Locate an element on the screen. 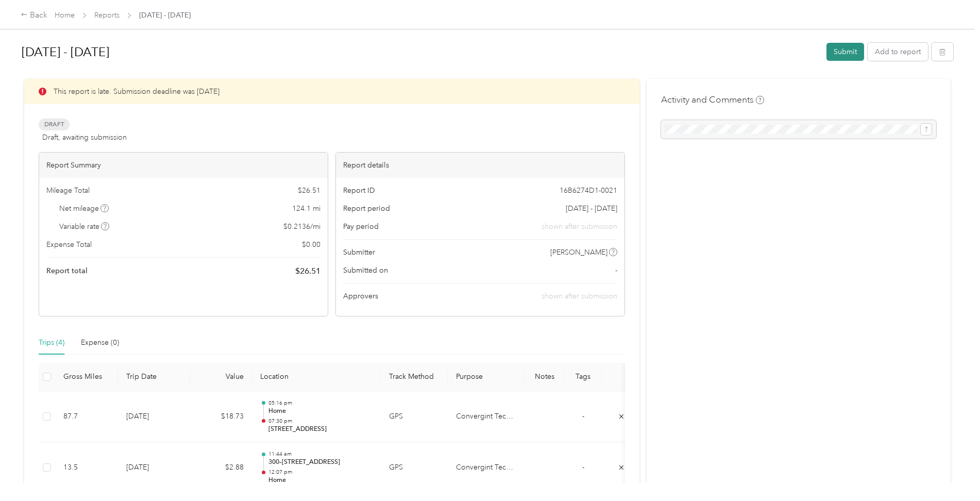 This screenshot has width=980, height=501. th: Value is located at coordinates (221, 377).